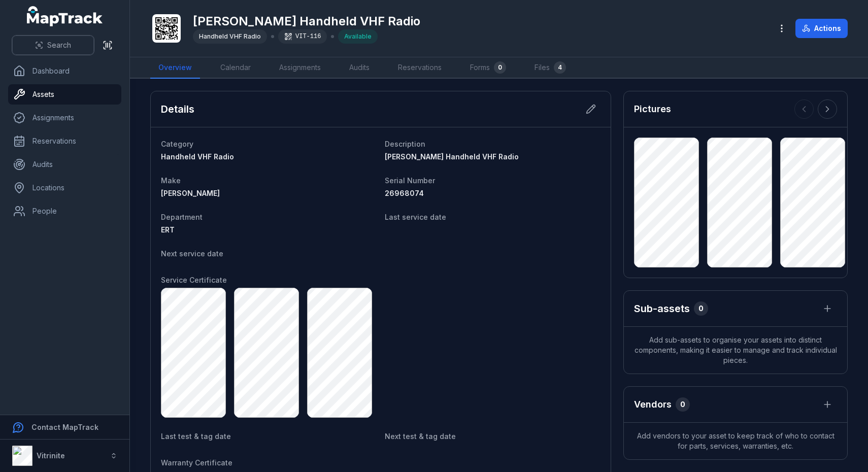  I want to click on a: Forms0, so click(488, 68).